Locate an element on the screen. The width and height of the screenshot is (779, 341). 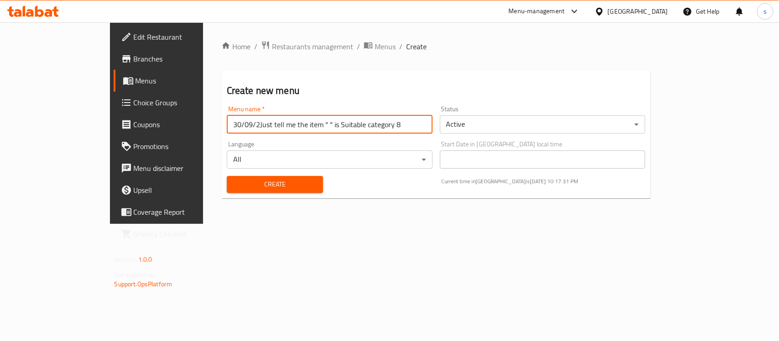
span: Grocery Checklist is located at coordinates (183, 234).